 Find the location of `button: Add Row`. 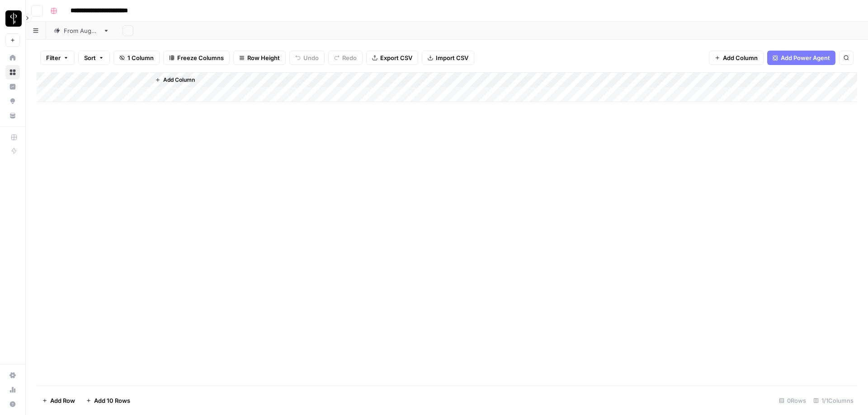

button: Add Row is located at coordinates (59, 401).